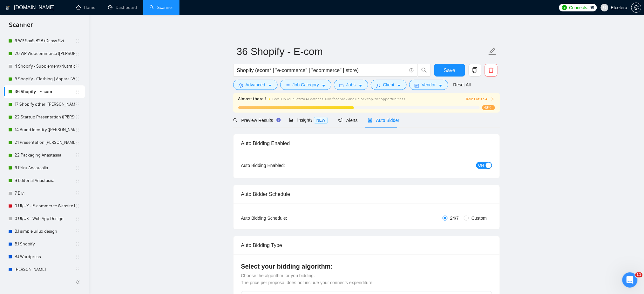 The image size is (644, 294). I want to click on span: folder, so click(342, 86).